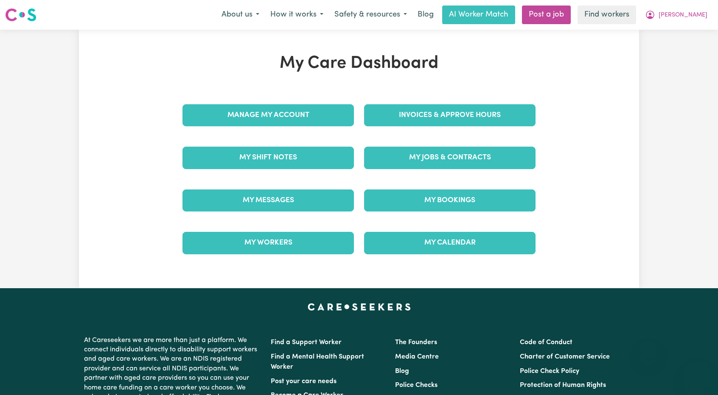  I want to click on a: Post your care needs, so click(303, 382).